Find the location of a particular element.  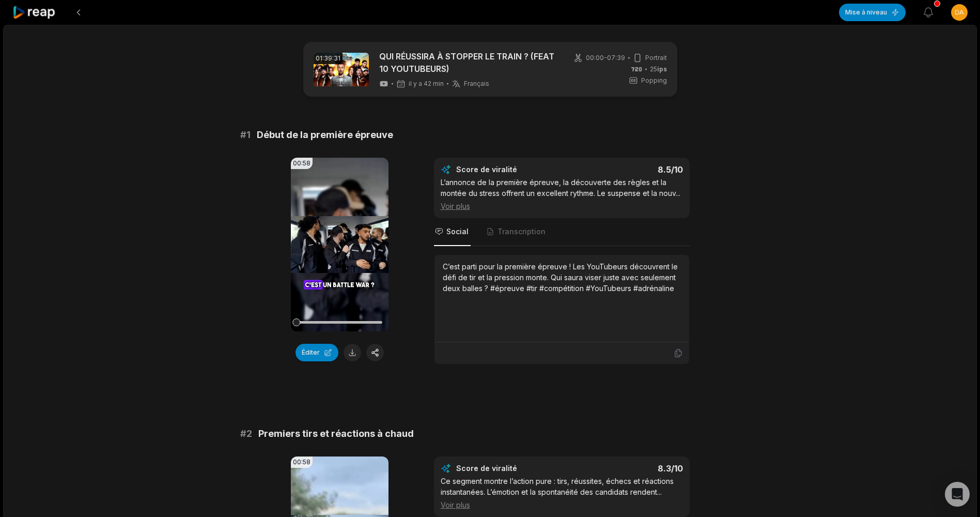

div: 8.5 /10 is located at coordinates (627, 170).